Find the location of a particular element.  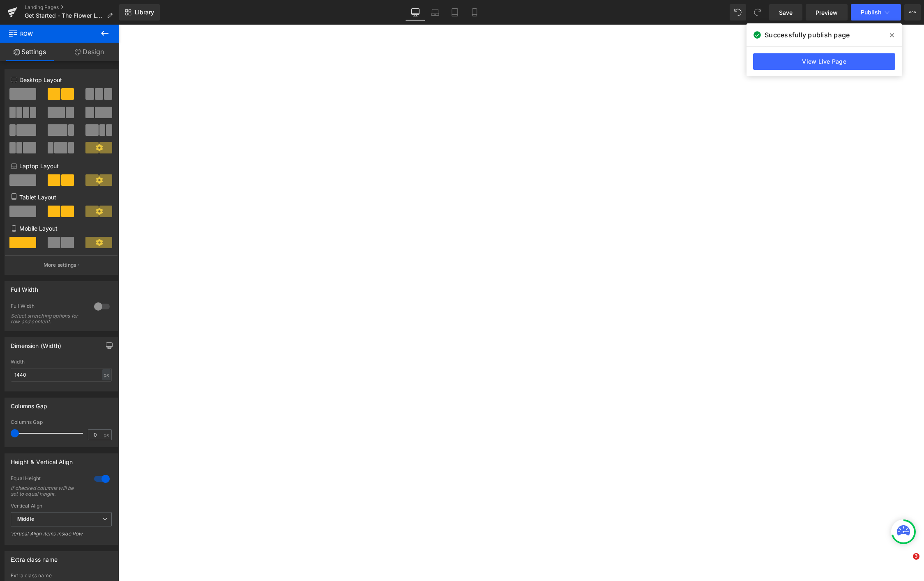

div: Equal Height is located at coordinates (49, 479).